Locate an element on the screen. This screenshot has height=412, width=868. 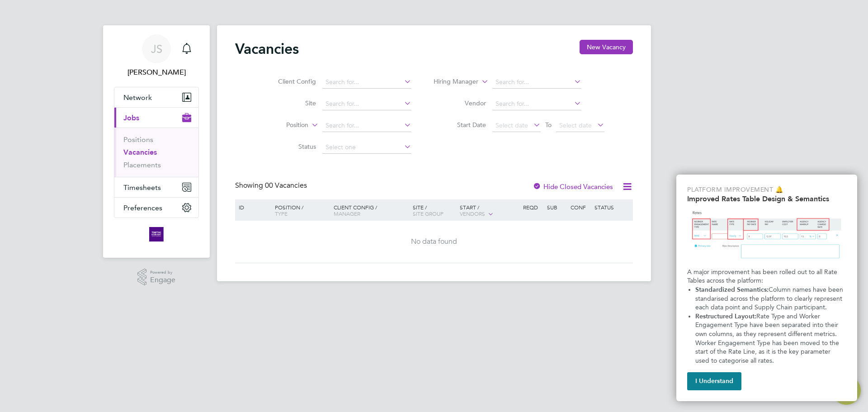
div: Reqd is located at coordinates (533, 207).